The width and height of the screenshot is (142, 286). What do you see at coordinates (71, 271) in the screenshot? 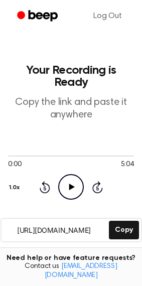
I see `span: Contact us` at bounding box center [71, 271].